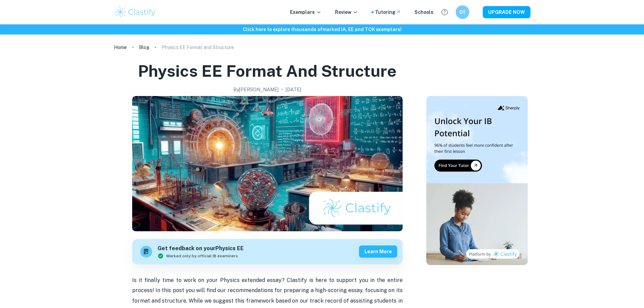 The height and width of the screenshot is (308, 644). I want to click on p: Review, so click(347, 12).